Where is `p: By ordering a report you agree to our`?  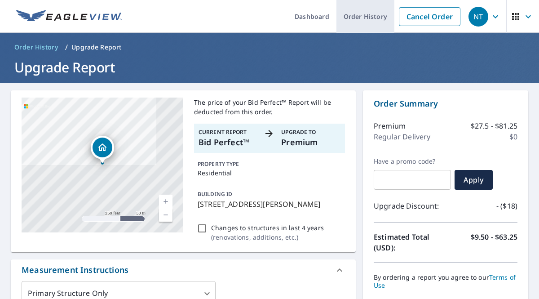
p: By ordering a report you agree to our is located at coordinates (446, 281).